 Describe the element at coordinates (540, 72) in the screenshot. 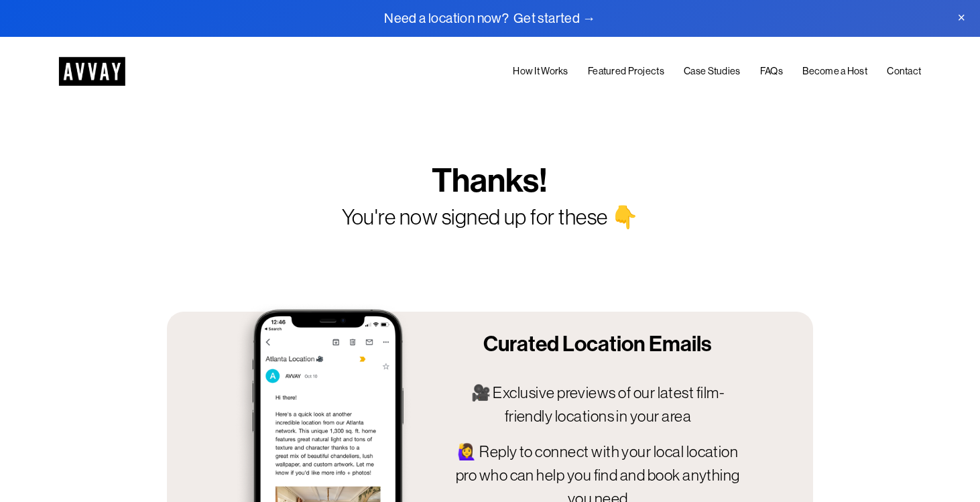

I see `a: How It Works` at that location.